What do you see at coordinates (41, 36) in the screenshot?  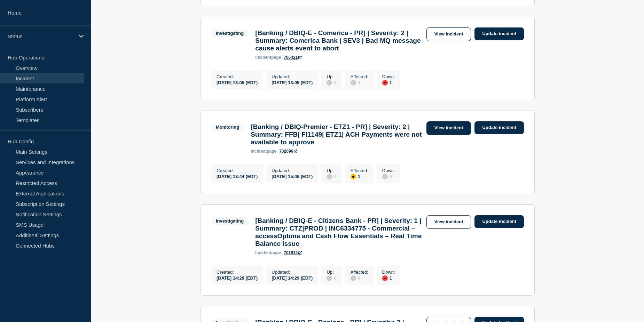 I see `p: Status` at bounding box center [41, 36].